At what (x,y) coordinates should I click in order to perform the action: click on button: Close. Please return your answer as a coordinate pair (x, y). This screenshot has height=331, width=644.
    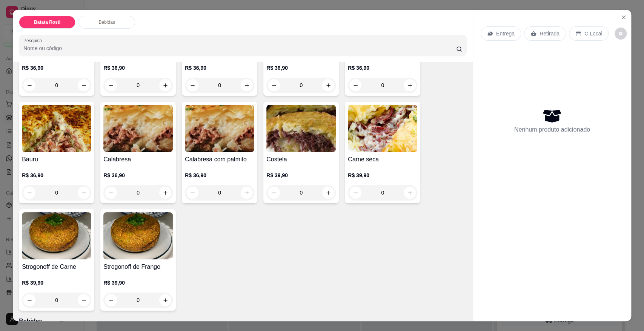
    Looking at the image, I should click on (624, 17).